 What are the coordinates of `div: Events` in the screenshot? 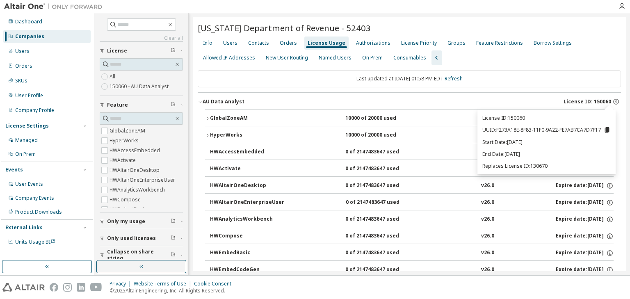 It's located at (14, 170).